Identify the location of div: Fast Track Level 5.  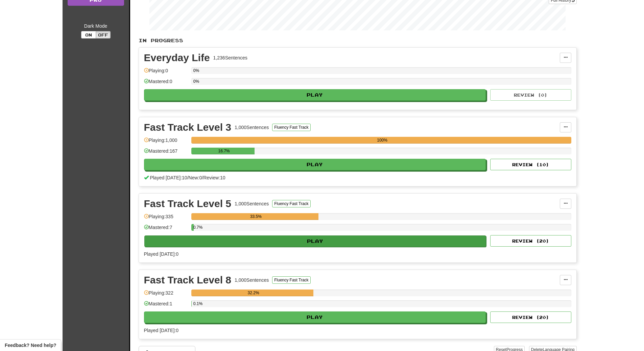
(188, 204).